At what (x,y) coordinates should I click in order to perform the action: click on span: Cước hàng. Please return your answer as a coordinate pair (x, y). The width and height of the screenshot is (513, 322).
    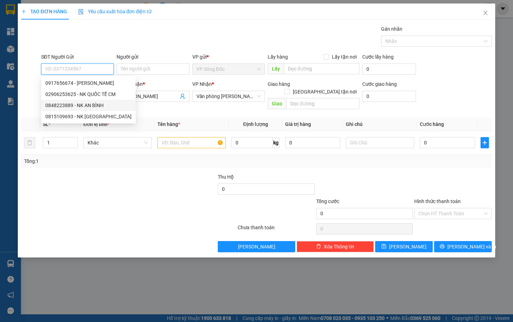
    Looking at the image, I should click on (432, 124).